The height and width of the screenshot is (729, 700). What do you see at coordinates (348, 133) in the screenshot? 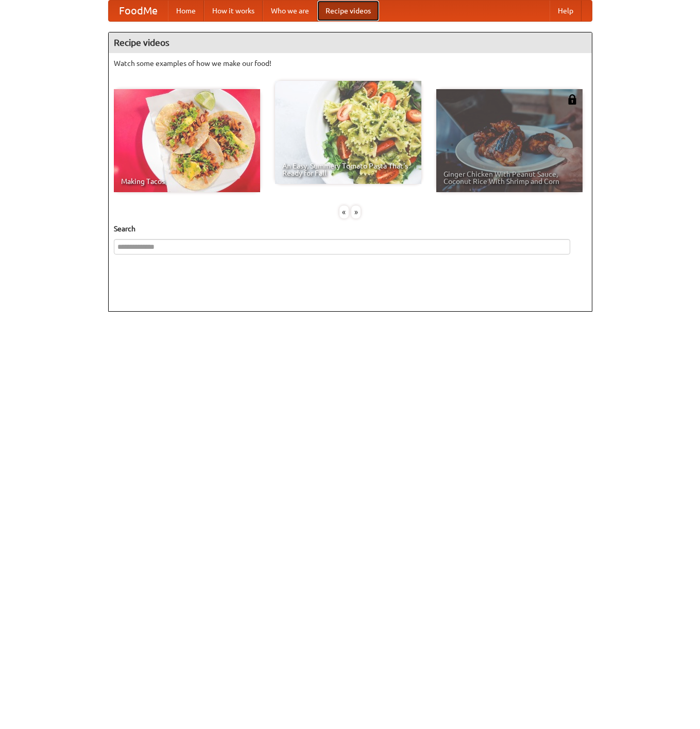
I see `a: An Easy, Summery Tomato Pasta That's Ready for Fall` at bounding box center [348, 133].